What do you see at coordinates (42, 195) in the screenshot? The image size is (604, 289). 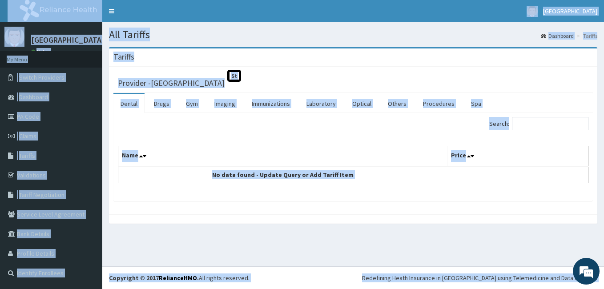 I see `span: Tariff Negotiation` at bounding box center [42, 195].